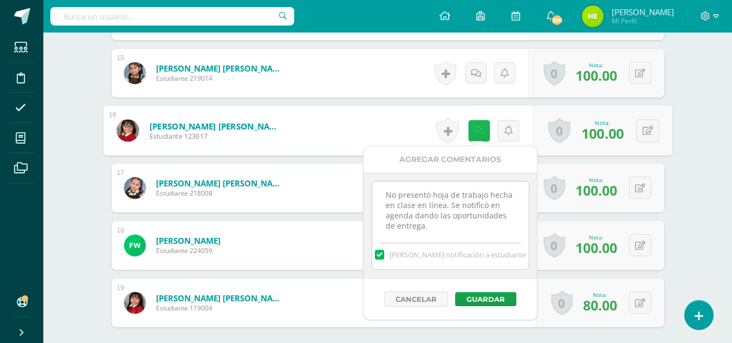 The height and width of the screenshot is (343, 732). What do you see at coordinates (135, 188) in the screenshot?
I see `img: 672d8edb99e69e7b6f3cc17213730319.png` at bounding box center [135, 188].